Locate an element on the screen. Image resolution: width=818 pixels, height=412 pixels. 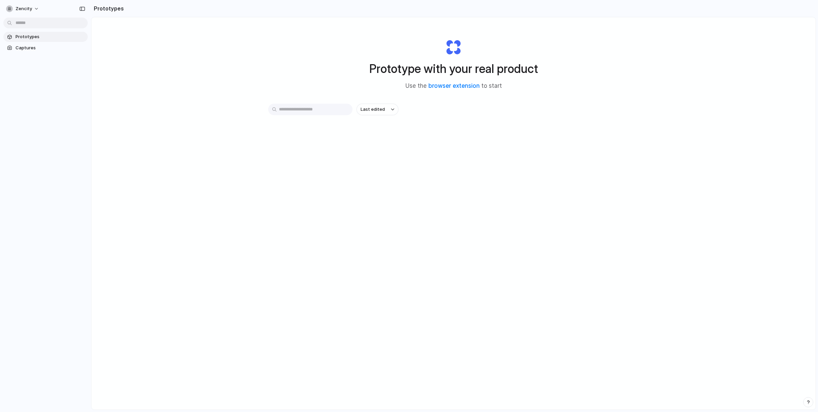
h2: Prototypes is located at coordinates (107, 8).